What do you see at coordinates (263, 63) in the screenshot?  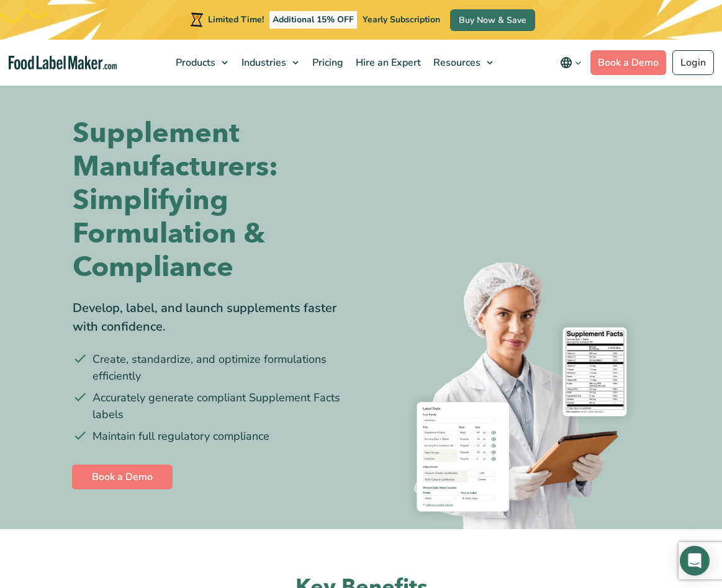 I see `span: Industries` at bounding box center [263, 63].